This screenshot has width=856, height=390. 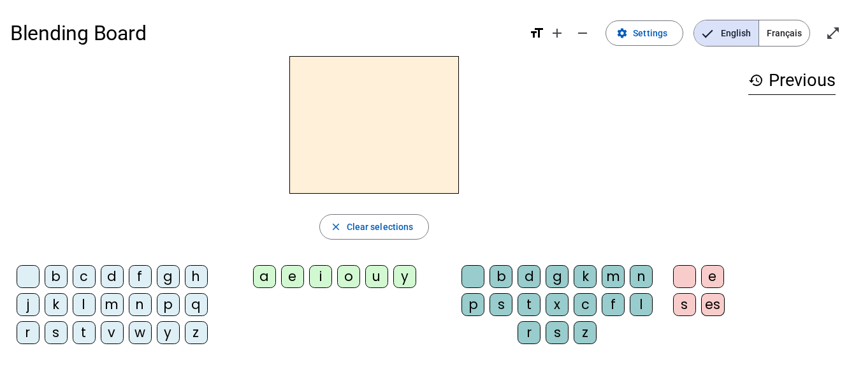 I want to click on span: Clear selections, so click(x=380, y=227).